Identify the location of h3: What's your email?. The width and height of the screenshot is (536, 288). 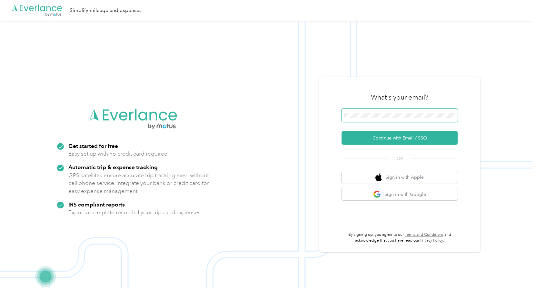
(399, 97).